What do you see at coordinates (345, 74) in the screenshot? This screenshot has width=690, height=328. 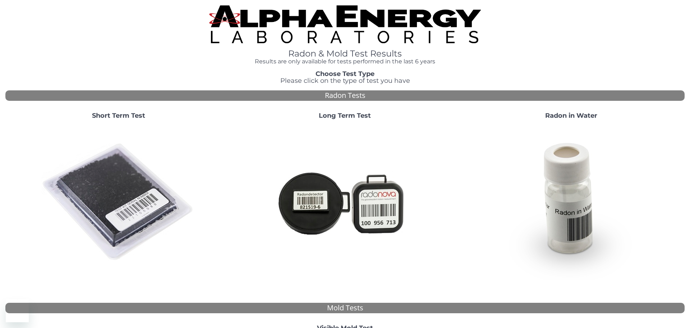 I see `strong: Choose Test Type` at bounding box center [345, 74].